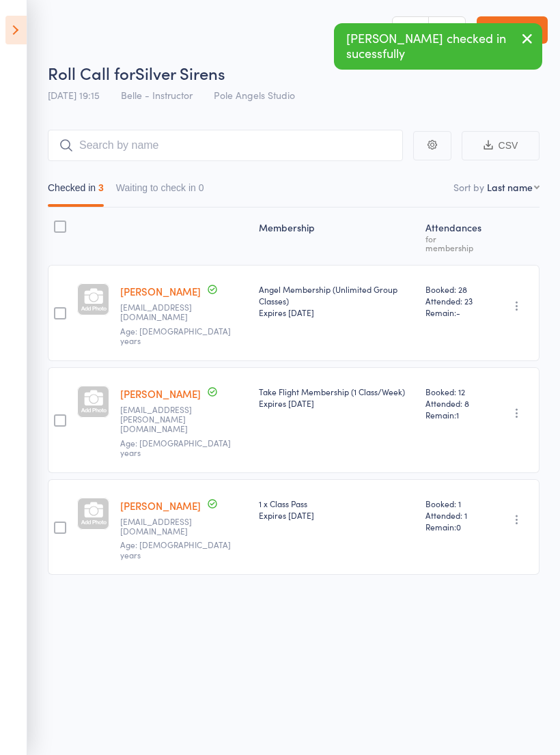 The width and height of the screenshot is (560, 755). I want to click on span: 1, so click(458, 415).